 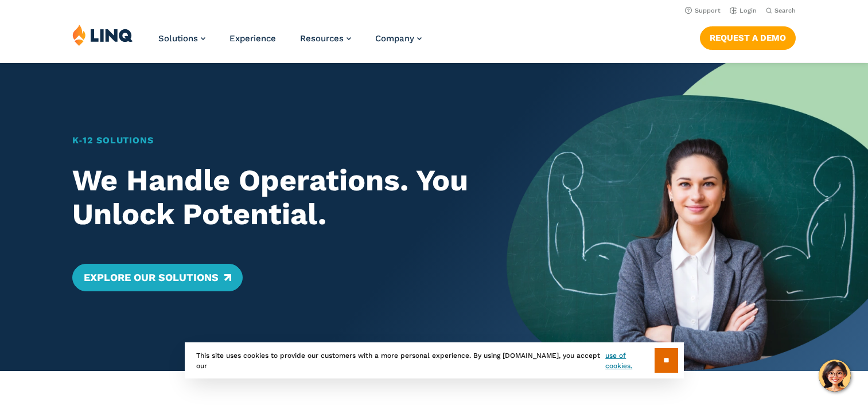 I want to click on a: use of cookies., so click(x=630, y=361).